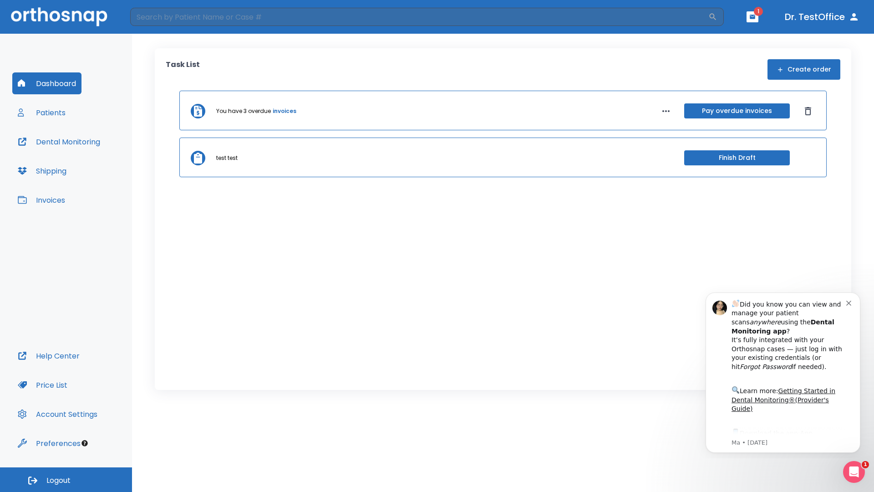  I want to click on a: Account Settings, so click(57, 414).